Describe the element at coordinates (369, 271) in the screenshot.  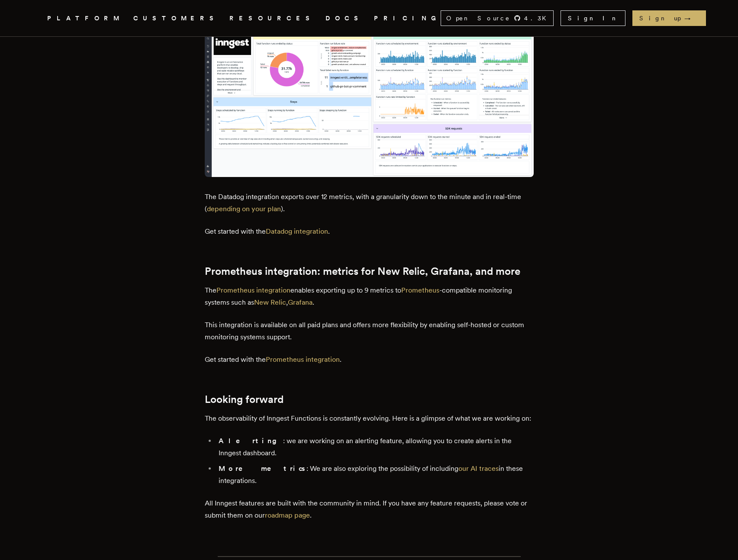
I see `h2: Prometheus integration: metrics for New Relic, Grafana, and more` at that location.